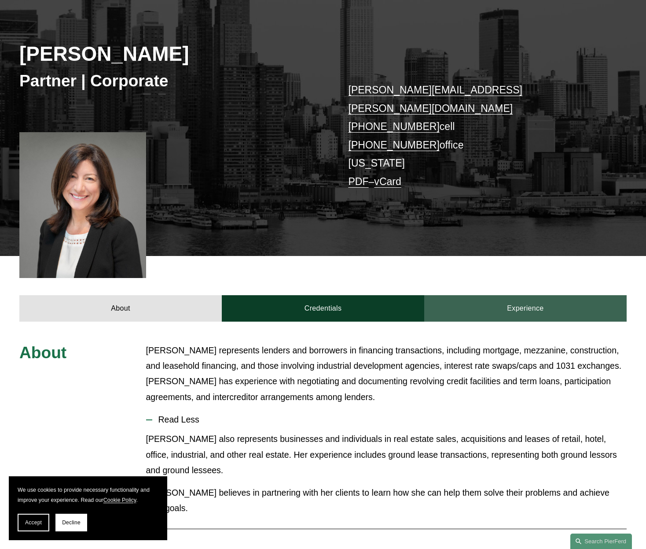 The height and width of the screenshot is (549, 646). I want to click on a: vCard, so click(387, 181).